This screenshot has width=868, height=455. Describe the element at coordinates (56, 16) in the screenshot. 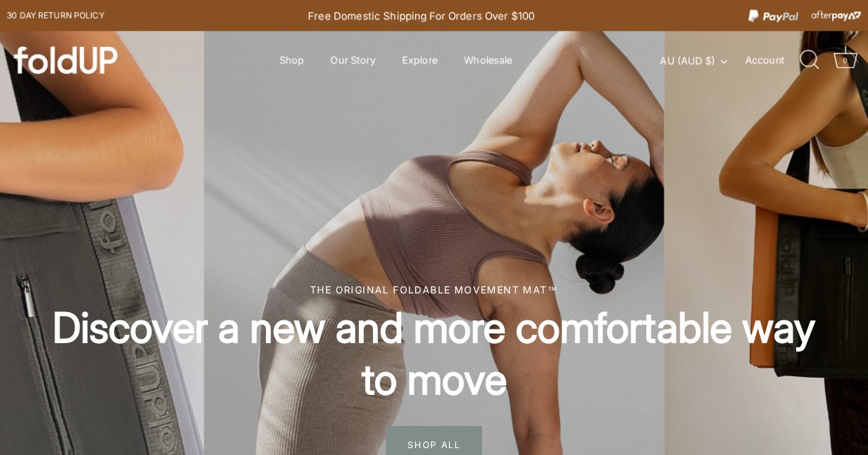

I see `a: 30 day Return policy` at that location.